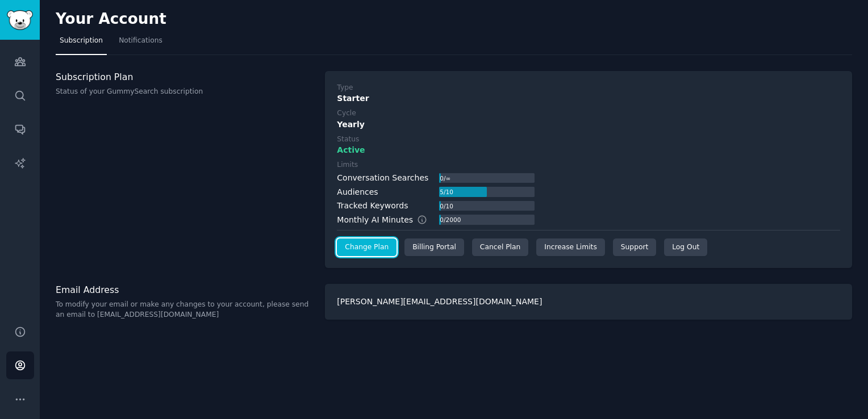  What do you see at coordinates (141, 43) in the screenshot?
I see `a: Notifications` at bounding box center [141, 43].